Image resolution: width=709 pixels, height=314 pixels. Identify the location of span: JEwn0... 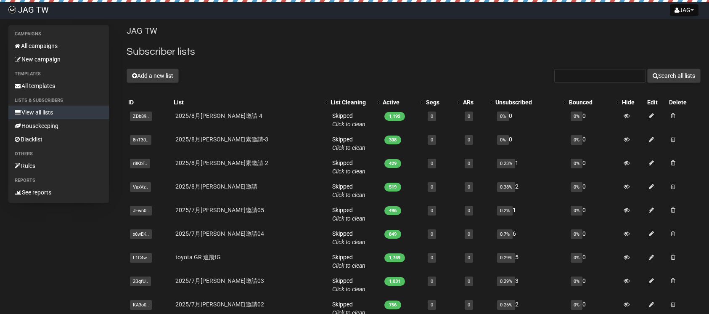
(141, 210).